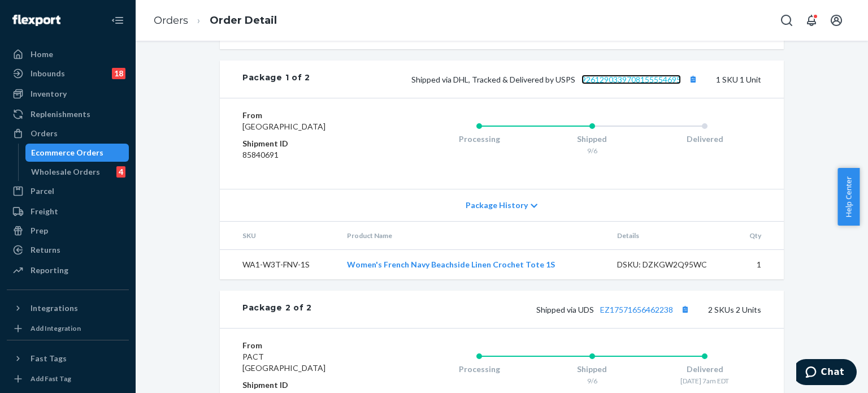 The image size is (868, 393). Describe the element at coordinates (636, 310) in the screenshot. I see `a: EZ17571656462238` at that location.